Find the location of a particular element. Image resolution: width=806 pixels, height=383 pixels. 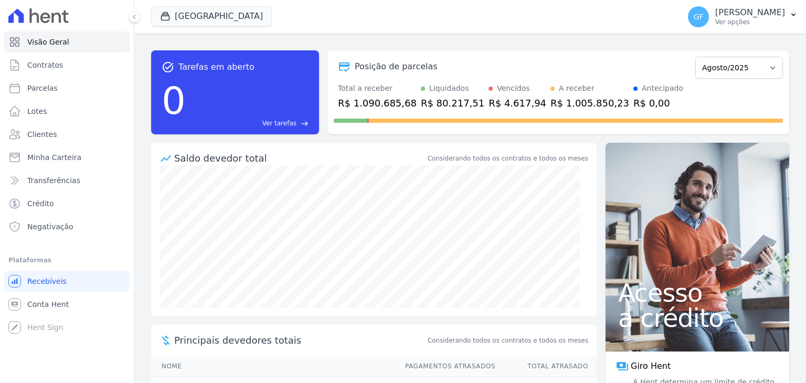

span: Tarefas em aberto is located at coordinates (216, 67).